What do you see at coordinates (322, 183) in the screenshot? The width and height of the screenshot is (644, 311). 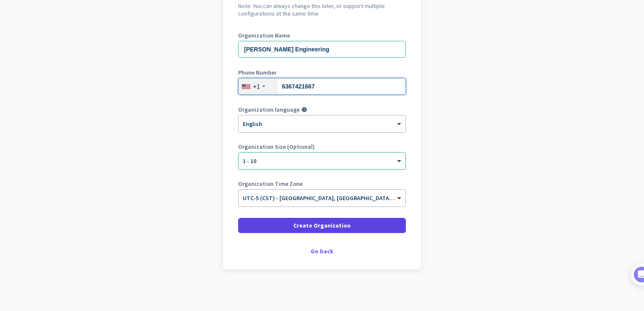 I see `label: Organization Time Zone` at bounding box center [322, 183].